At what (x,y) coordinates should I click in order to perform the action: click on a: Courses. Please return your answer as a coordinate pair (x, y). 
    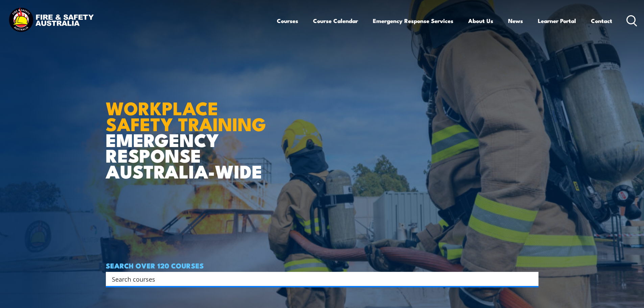
    Looking at the image, I should click on (288, 20).